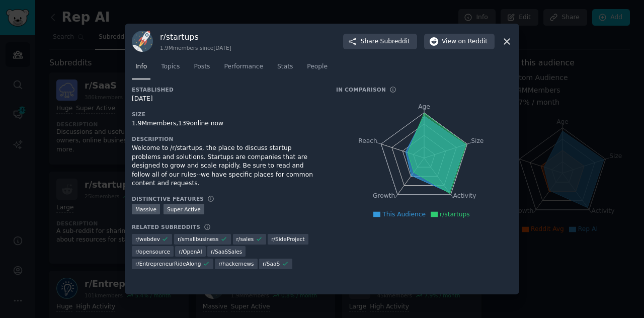  I want to click on span: Posts, so click(202, 67).